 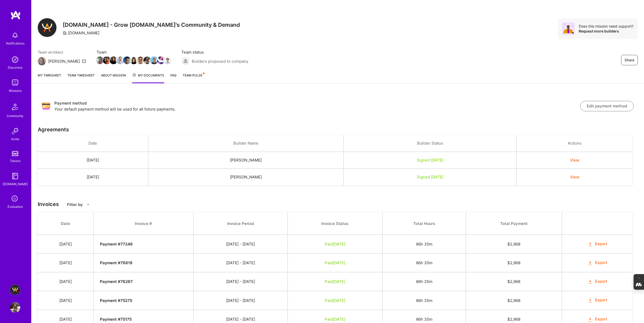 What do you see at coordinates (15, 68) in the screenshot?
I see `div: Discovery` at bounding box center [15, 68].